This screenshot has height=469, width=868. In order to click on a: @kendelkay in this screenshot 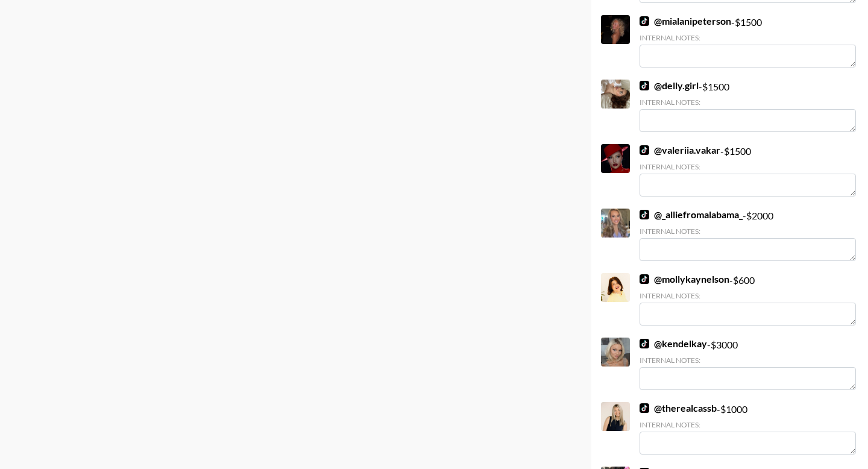, I will do `click(674, 343)`.